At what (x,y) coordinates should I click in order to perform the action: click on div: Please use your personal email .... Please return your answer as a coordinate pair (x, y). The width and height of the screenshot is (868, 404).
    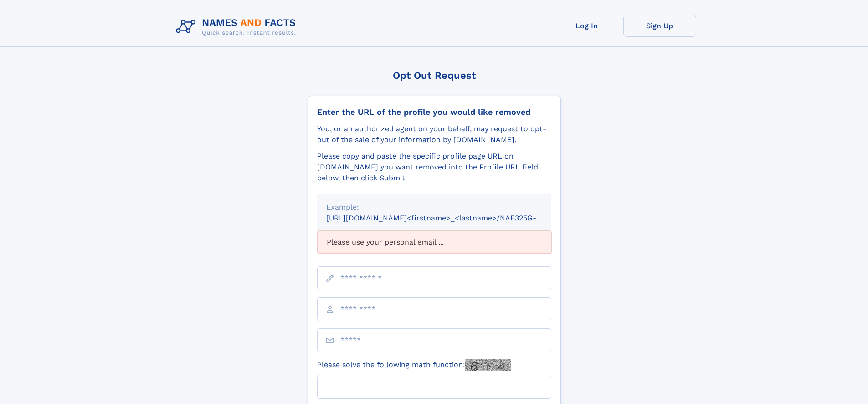
    Looking at the image, I should click on (434, 242).